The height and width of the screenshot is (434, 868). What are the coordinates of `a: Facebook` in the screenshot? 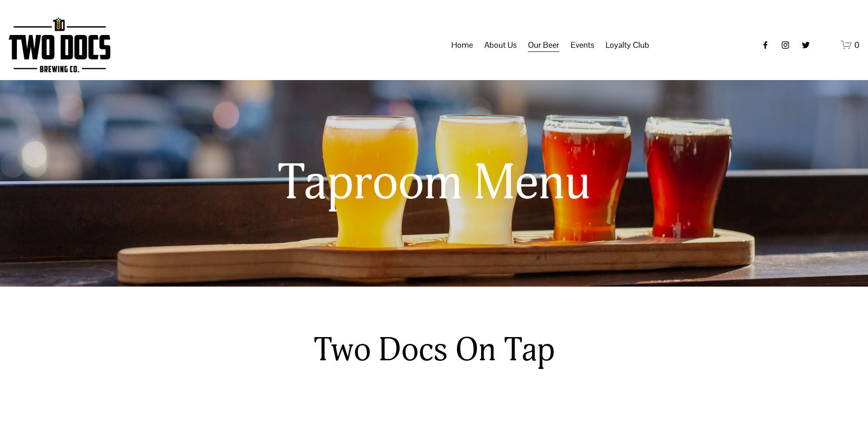 It's located at (766, 45).